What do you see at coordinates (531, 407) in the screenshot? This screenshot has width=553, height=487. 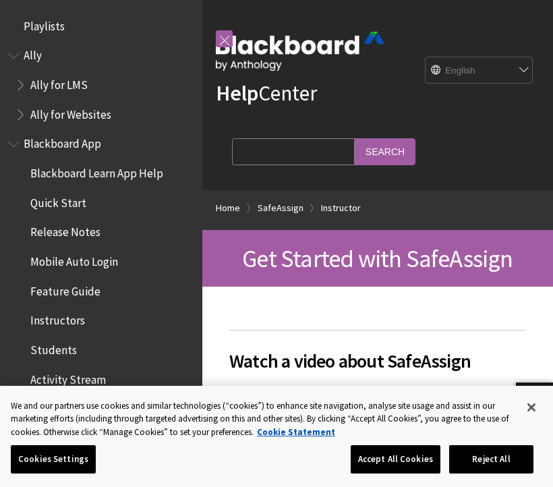 I see `button: Close` at bounding box center [531, 407].